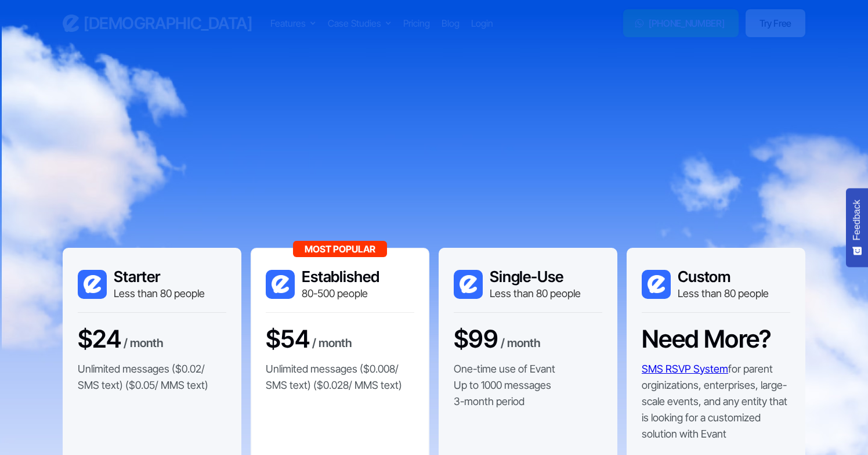 The height and width of the screenshot is (455, 868). What do you see at coordinates (685, 368) in the screenshot?
I see `a: SMS RSVP System` at bounding box center [685, 368].